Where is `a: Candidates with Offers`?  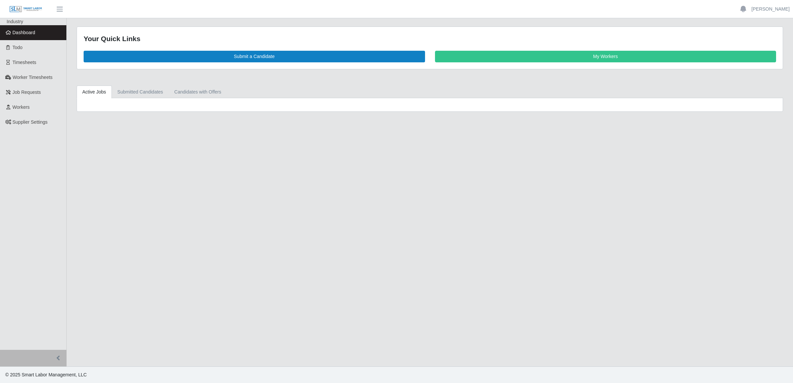 a: Candidates with Offers is located at coordinates (197, 92).